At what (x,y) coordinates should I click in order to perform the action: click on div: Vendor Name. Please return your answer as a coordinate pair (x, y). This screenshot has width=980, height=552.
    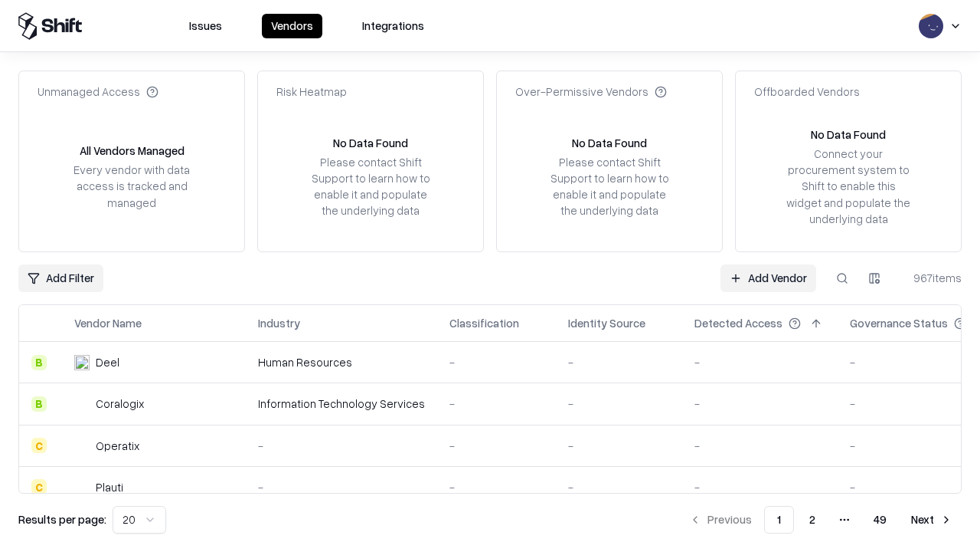
    Looking at the image, I should click on (108, 323).